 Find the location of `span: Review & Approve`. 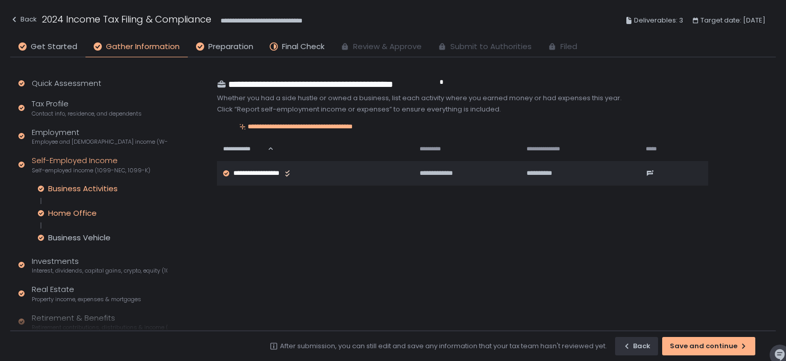

span: Review & Approve is located at coordinates (387, 47).